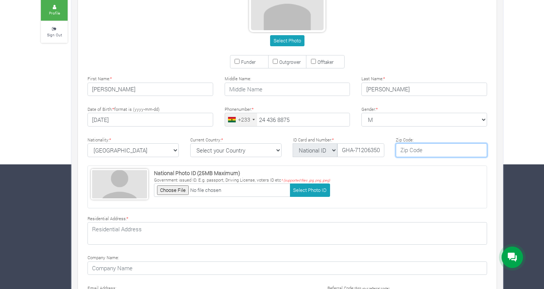 This screenshot has width=544, height=289. I want to click on input: Last Name, so click(424, 89).